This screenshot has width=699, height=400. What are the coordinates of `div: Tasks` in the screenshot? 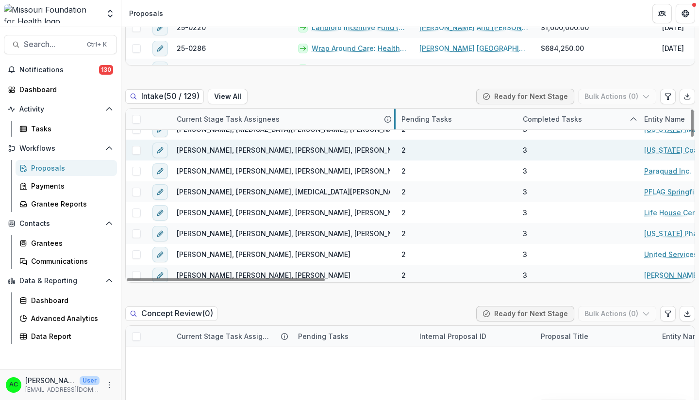 It's located at (70, 129).